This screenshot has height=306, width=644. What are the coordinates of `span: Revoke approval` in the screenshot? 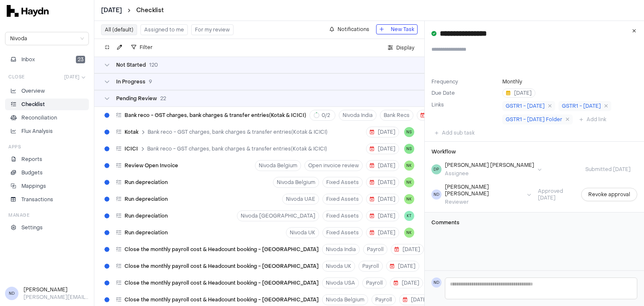 It's located at (609, 195).